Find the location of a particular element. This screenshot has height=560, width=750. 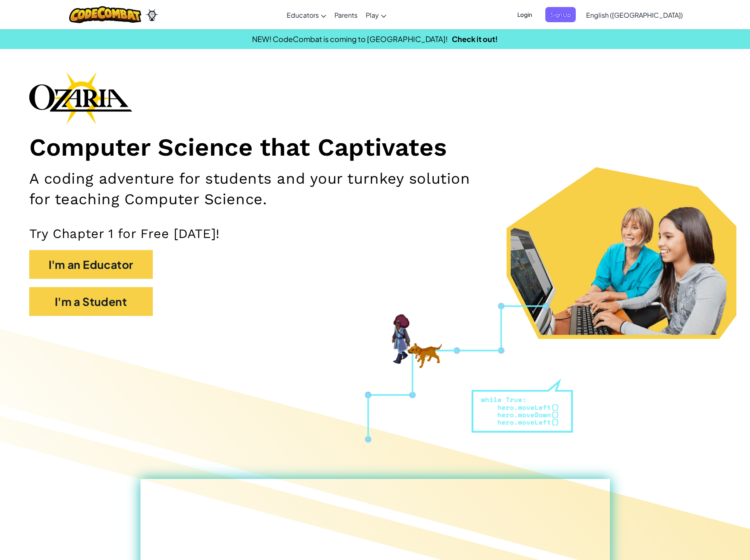

a: Educators is located at coordinates (306, 14).